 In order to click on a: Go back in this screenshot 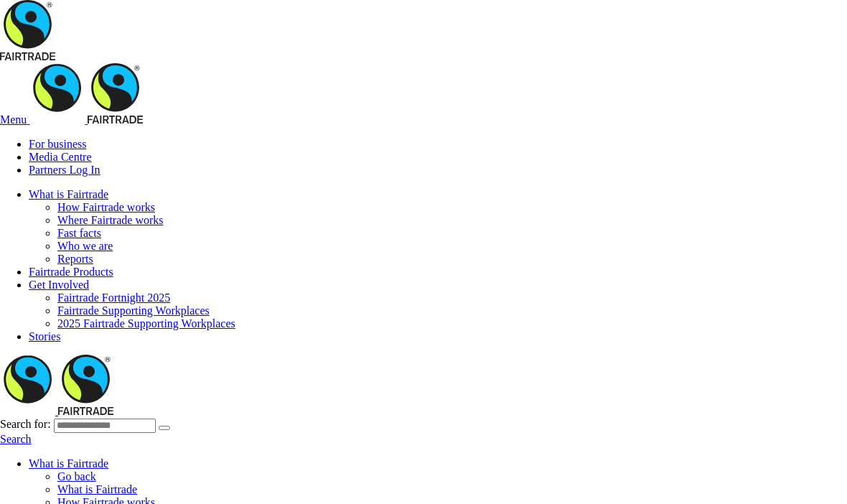, I will do `click(77, 476)`.